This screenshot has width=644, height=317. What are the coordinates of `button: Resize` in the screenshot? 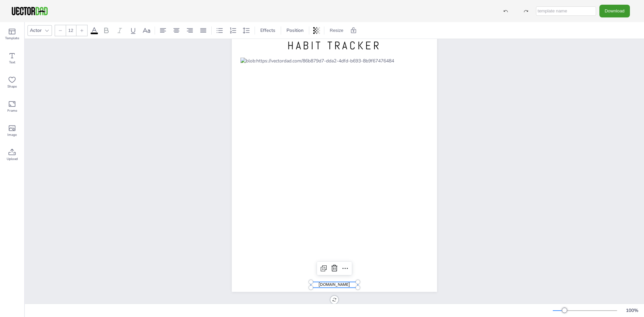 It's located at (336, 30).